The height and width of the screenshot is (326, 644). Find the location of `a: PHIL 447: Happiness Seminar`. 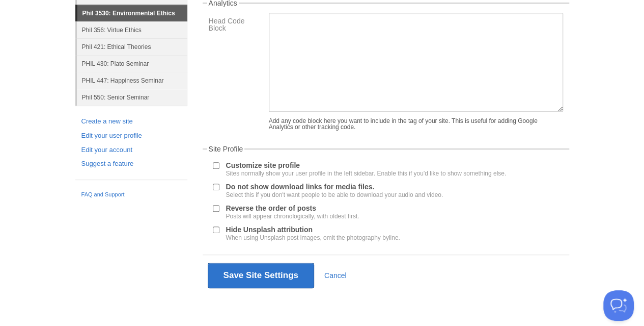

a: PHIL 447: Happiness Seminar is located at coordinates (132, 80).